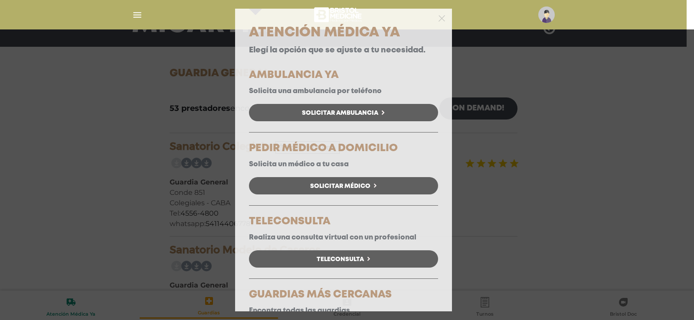  What do you see at coordinates (343, 259) in the screenshot?
I see `a: Teleconsulta` at bounding box center [343, 259].